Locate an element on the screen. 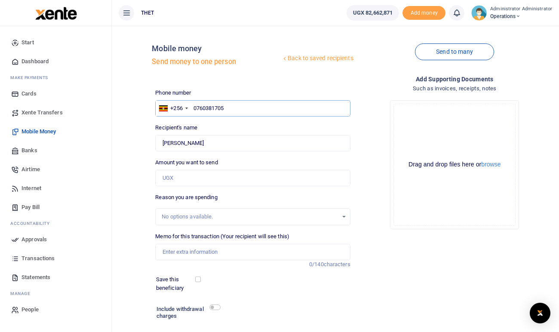 This screenshot has width=559, height=332. span: Internet is located at coordinates (31, 188).